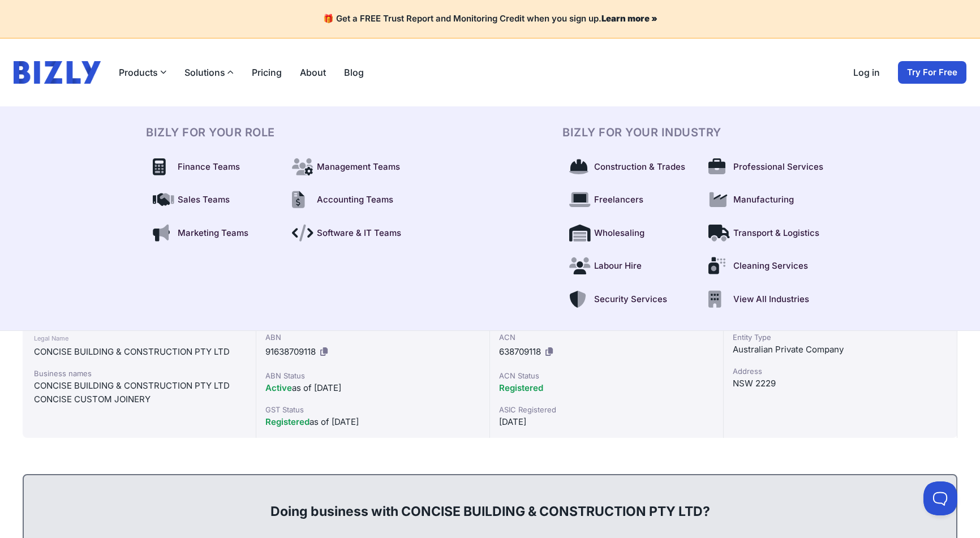 This screenshot has height=538, width=980. Describe the element at coordinates (840, 371) in the screenshot. I see `div: Address` at that location.